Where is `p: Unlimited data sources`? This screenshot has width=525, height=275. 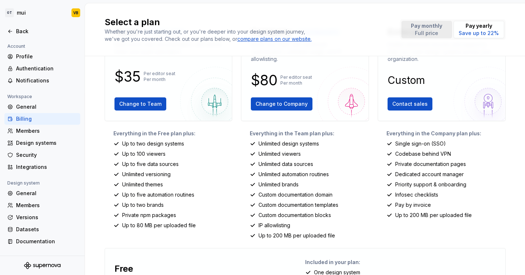 p: Unlimited data sources is located at coordinates (286, 164).